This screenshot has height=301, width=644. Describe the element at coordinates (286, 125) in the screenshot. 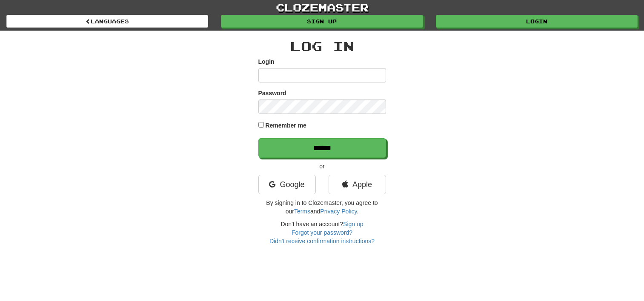

I see `label: Remember me` at that location.